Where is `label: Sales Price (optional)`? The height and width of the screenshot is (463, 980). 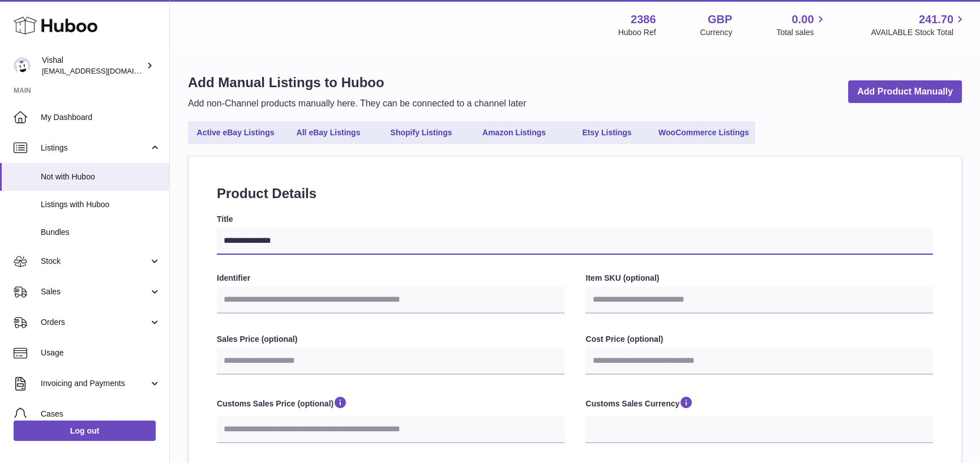
label: Sales Price (optional) is located at coordinates (390, 339).